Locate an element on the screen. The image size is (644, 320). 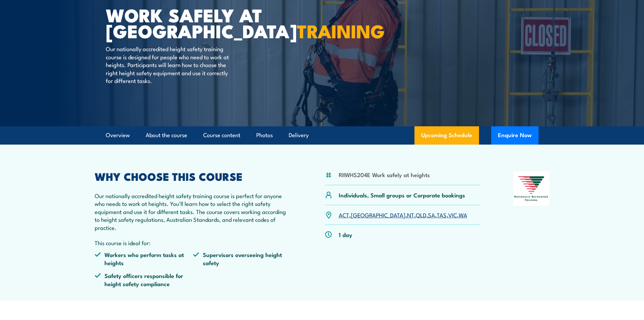
a: SA is located at coordinates (431, 215).